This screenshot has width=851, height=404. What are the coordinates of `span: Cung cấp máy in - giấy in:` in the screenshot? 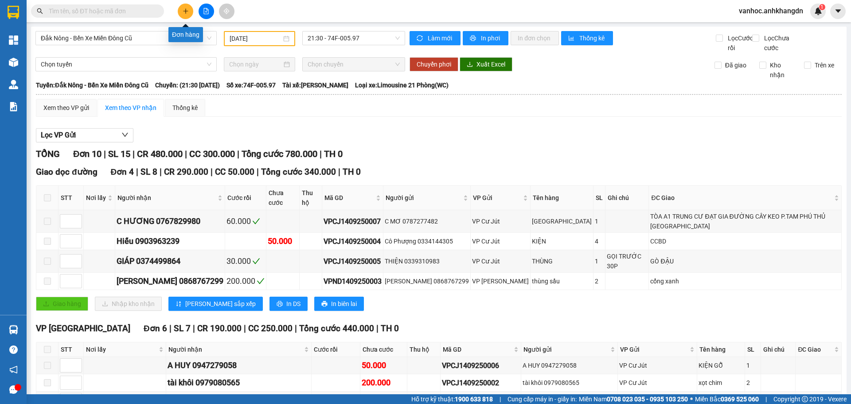 It's located at (542, 399).